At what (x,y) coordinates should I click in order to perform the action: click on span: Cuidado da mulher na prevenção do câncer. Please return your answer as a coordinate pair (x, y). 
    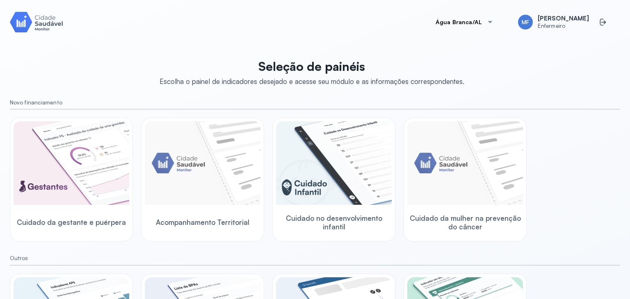
    Looking at the image, I should click on (465, 223).